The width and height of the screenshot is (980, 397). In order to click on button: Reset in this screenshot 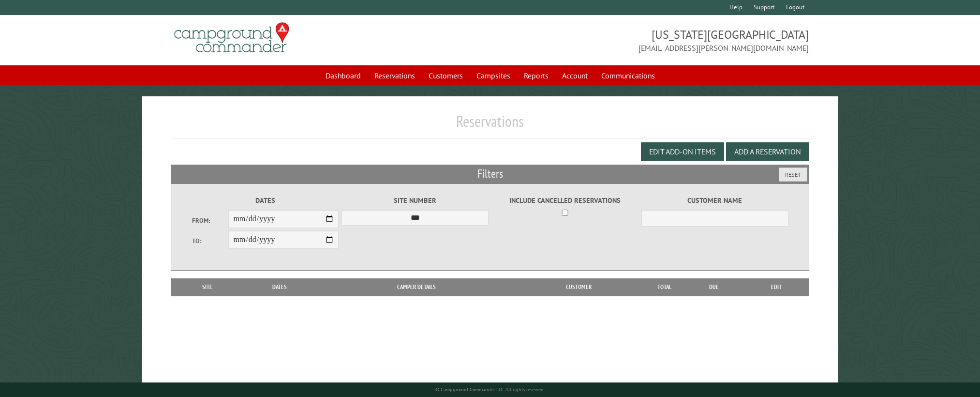, I will do `click(793, 174)`.